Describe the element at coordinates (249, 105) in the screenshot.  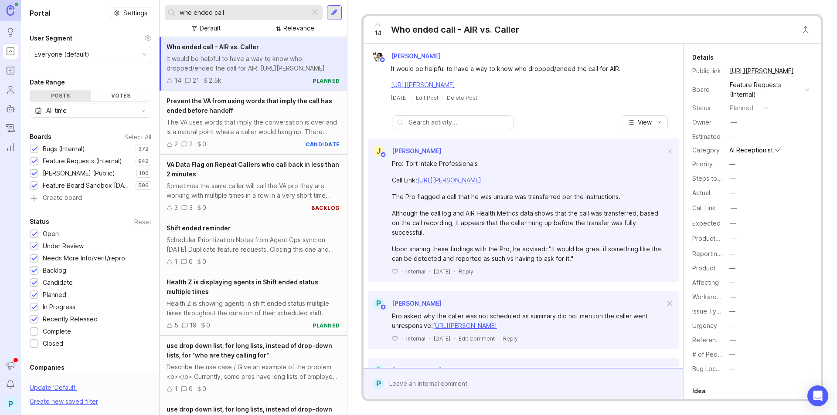
I see `span: Prevent the VA from using words that imply the call has ended before handoff` at that location.